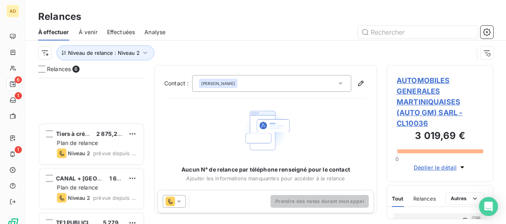  I want to click on a: 6, so click(12, 84).